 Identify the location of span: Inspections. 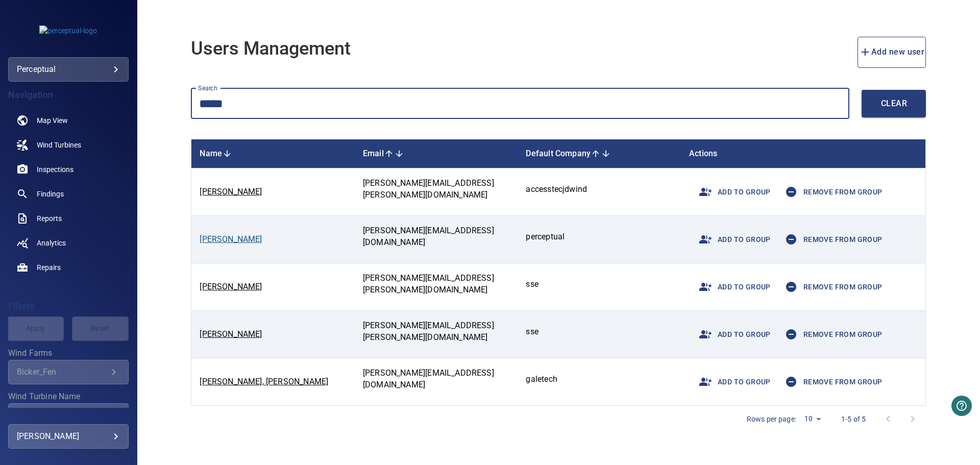
(55, 169).